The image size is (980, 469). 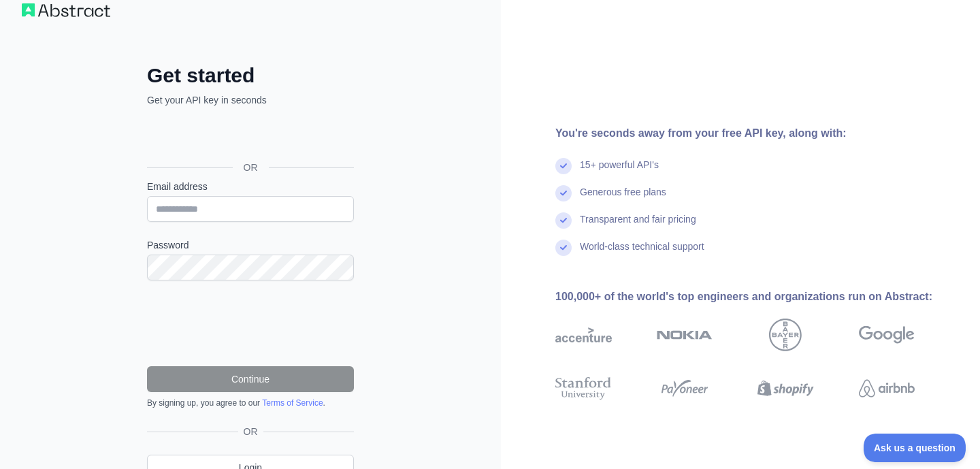 What do you see at coordinates (887, 335) in the screenshot?
I see `img: google` at bounding box center [887, 335].